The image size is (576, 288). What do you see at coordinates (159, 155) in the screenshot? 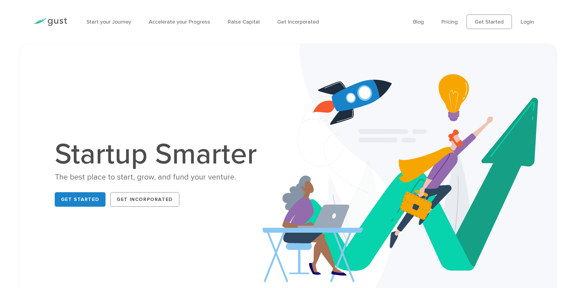
I see `h1: Startup Smarter` at bounding box center [159, 155].